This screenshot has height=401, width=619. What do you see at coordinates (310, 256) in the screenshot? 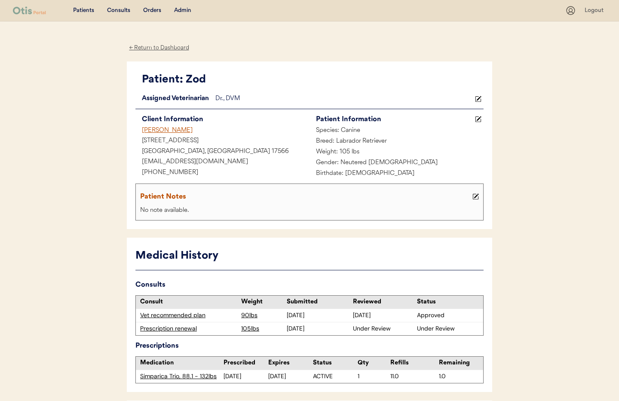
I see `div: Medical History` at bounding box center [310, 256].